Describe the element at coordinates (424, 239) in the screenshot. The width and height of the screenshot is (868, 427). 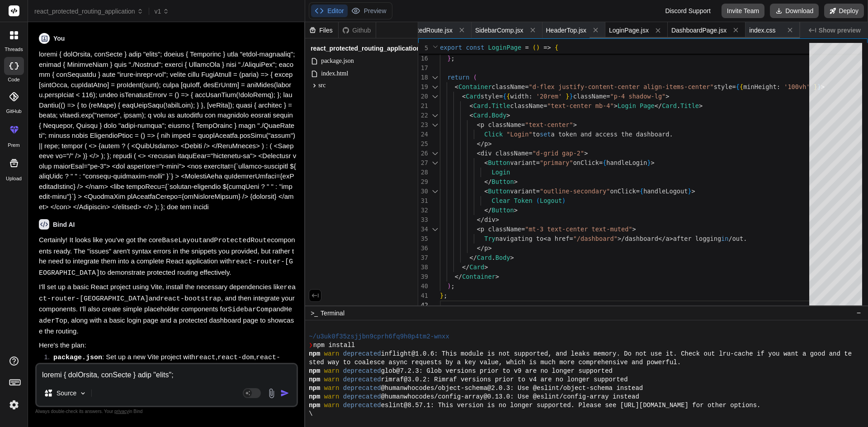
I see `div: 35` at that location.